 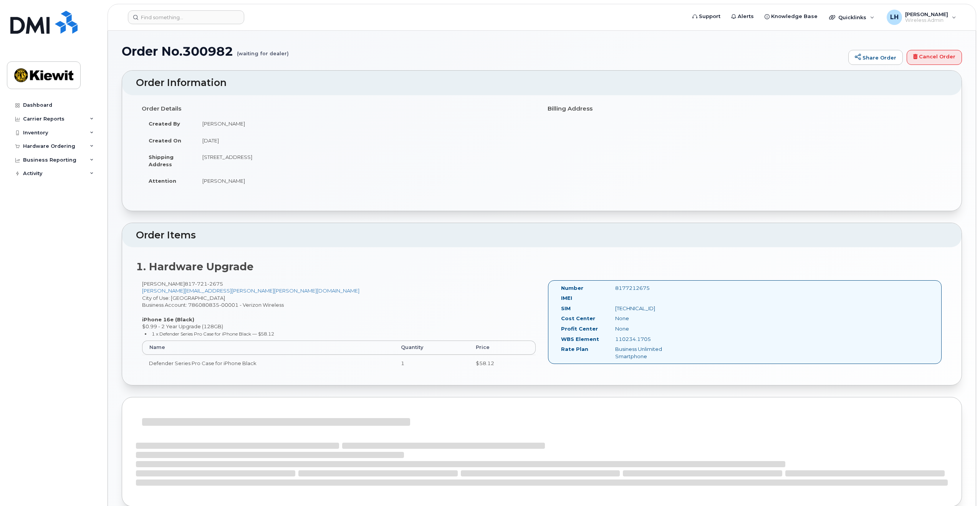 I want to click on label: Profit Center, so click(x=580, y=329).